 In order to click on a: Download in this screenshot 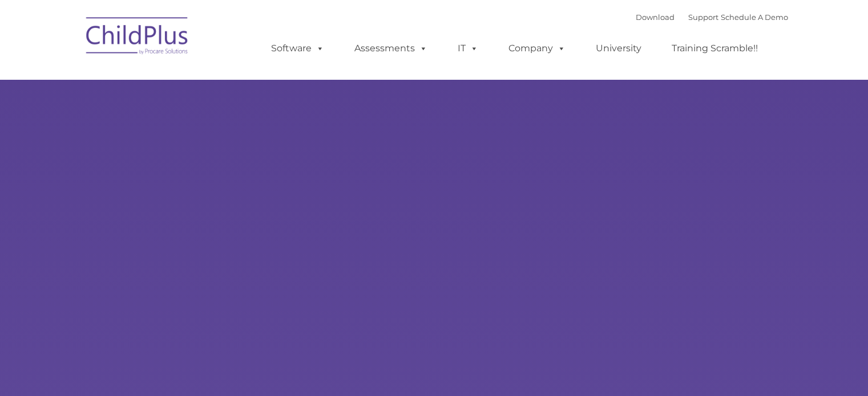, I will do `click(655, 17)`.